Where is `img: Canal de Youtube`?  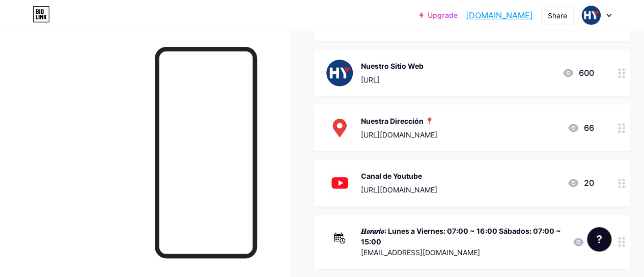 img: Canal de Youtube is located at coordinates (339, 183).